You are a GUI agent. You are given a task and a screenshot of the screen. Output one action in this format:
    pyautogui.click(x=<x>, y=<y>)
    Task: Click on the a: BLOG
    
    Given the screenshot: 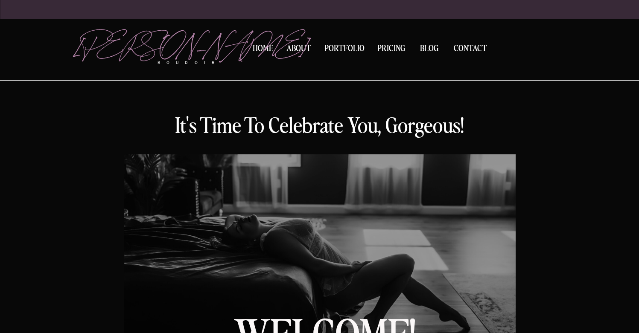 What is the action you would take?
    pyautogui.click(x=429, y=48)
    